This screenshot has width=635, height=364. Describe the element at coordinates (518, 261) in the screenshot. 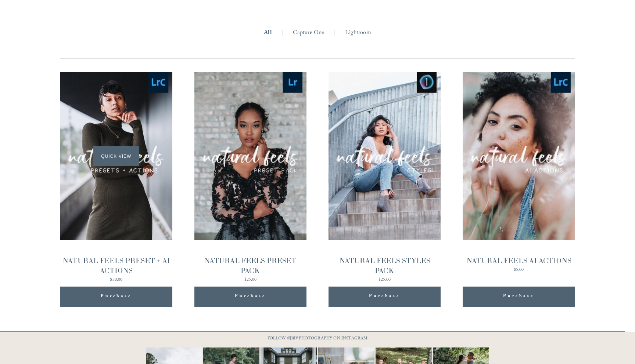

I see `div: NATURAL FEELS AI ACTIONS` at that location.